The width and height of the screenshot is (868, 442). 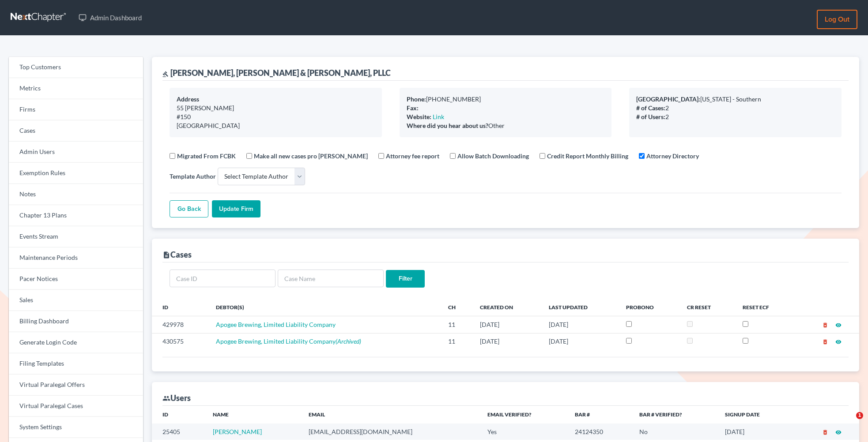 I want to click on a: Firms, so click(x=76, y=110).